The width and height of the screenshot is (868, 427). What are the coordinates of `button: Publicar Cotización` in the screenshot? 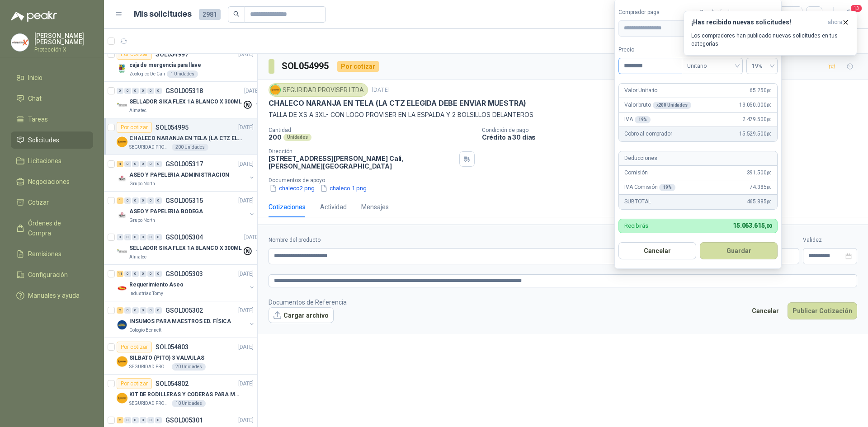 It's located at (822, 311).